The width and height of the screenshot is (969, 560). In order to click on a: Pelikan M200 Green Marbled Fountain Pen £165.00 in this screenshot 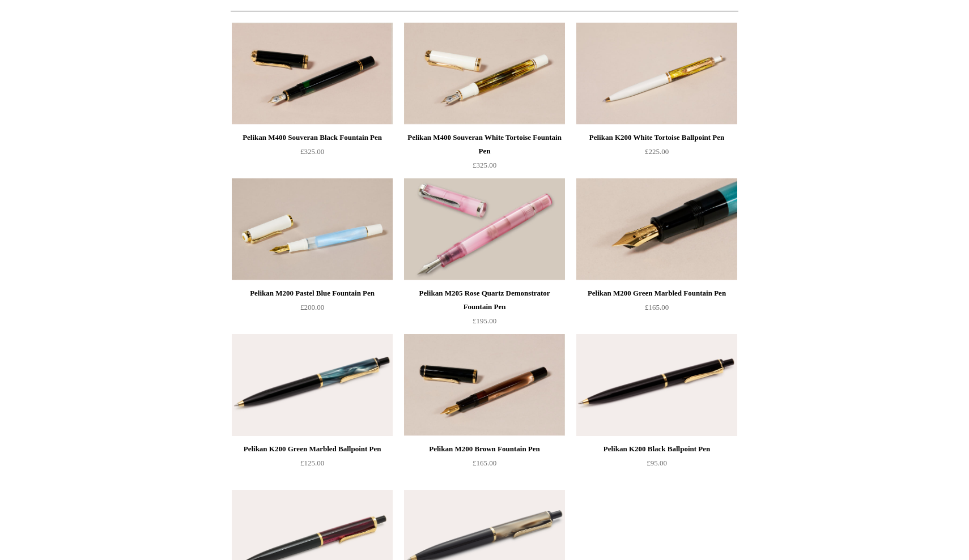, I will do `click(657, 310)`.